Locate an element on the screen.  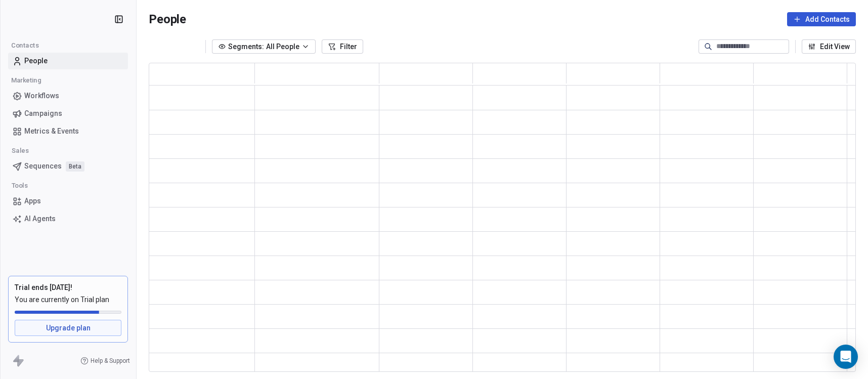
span: Campaigns is located at coordinates (43, 113).